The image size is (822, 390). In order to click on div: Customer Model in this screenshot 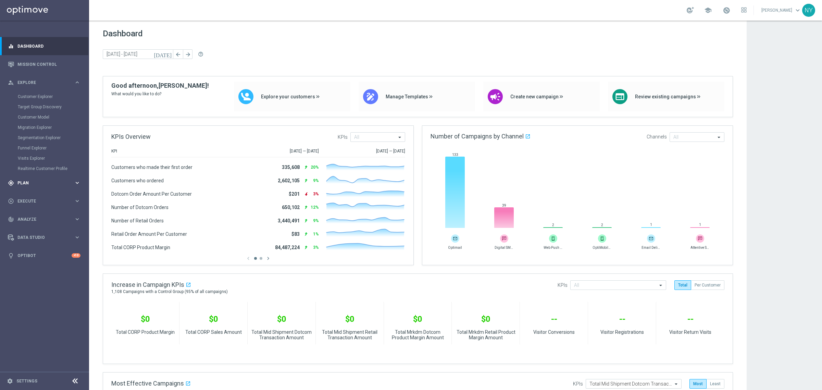, I will do `click(53, 117)`.